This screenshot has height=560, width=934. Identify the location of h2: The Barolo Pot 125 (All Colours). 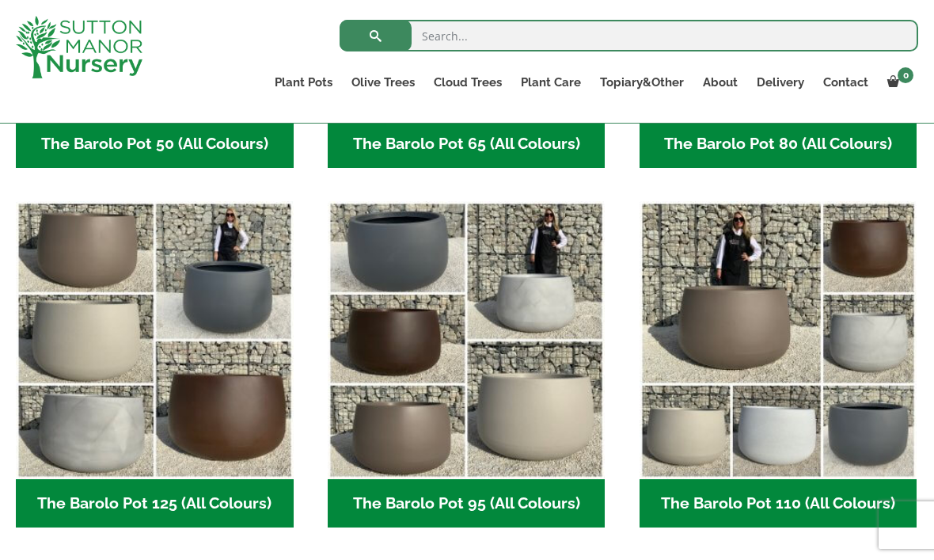
(154, 503).